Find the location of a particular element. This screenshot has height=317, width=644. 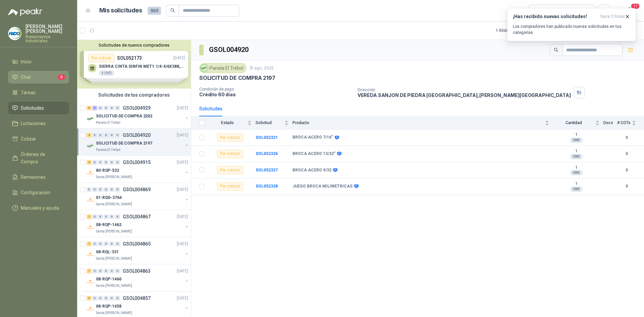

span: Licitaciones is located at coordinates (33, 124).